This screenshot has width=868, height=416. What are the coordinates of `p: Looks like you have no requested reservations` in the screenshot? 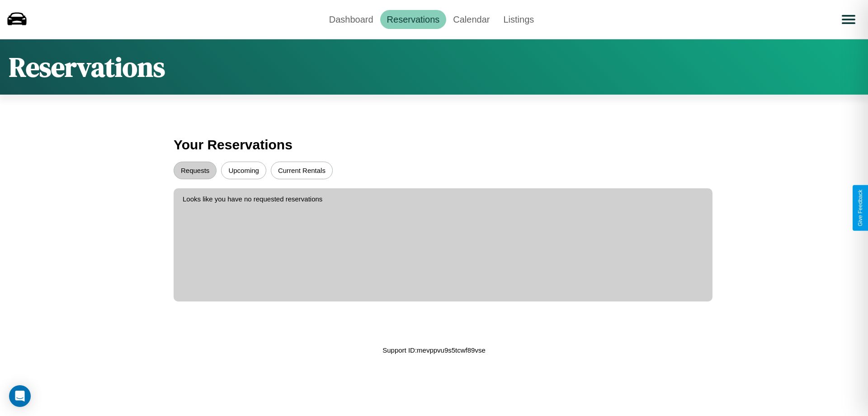 It's located at (443, 198).